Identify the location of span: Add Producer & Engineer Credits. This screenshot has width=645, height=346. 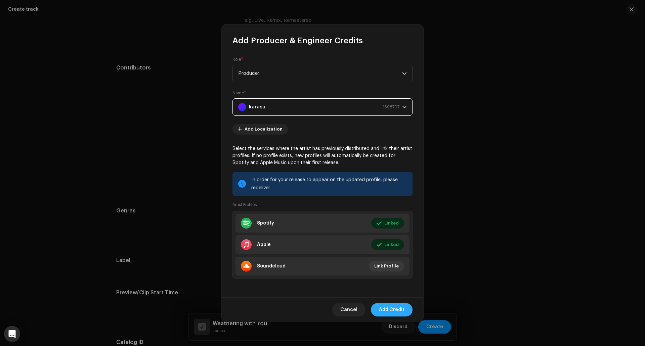
(298, 41).